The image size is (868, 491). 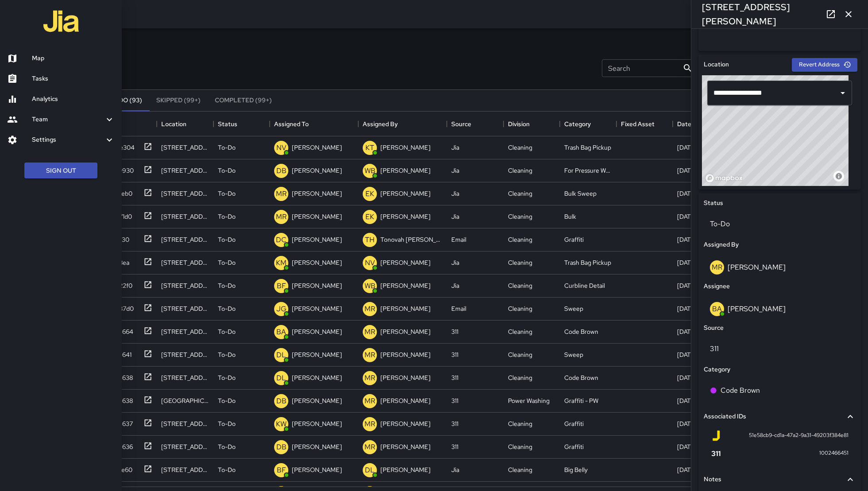 I want to click on h6: Settings, so click(x=68, y=140).